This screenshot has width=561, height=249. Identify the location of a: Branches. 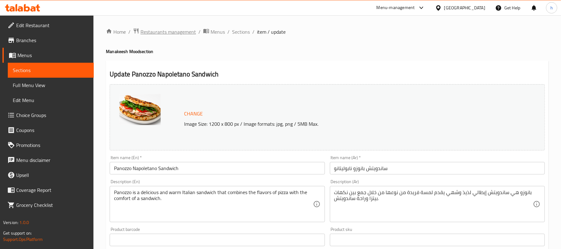
(48, 40).